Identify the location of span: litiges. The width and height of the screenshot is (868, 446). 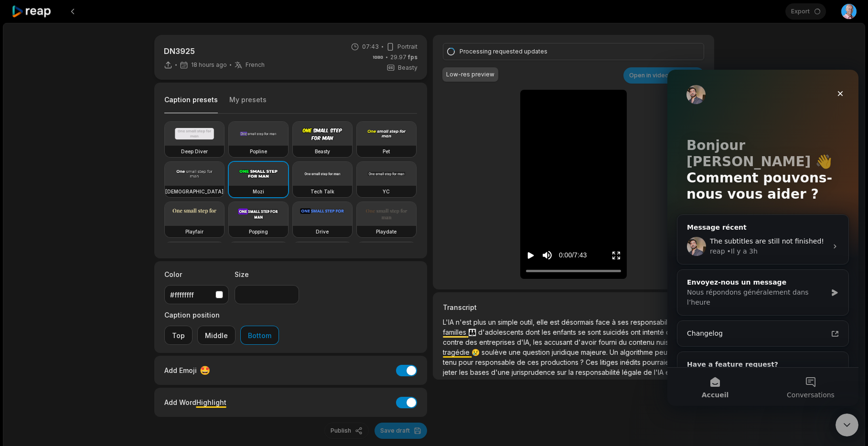
(610, 362).